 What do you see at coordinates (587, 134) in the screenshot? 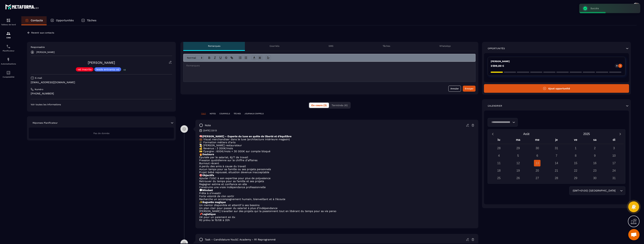
I see `button: Open years overlay` at bounding box center [587, 134].